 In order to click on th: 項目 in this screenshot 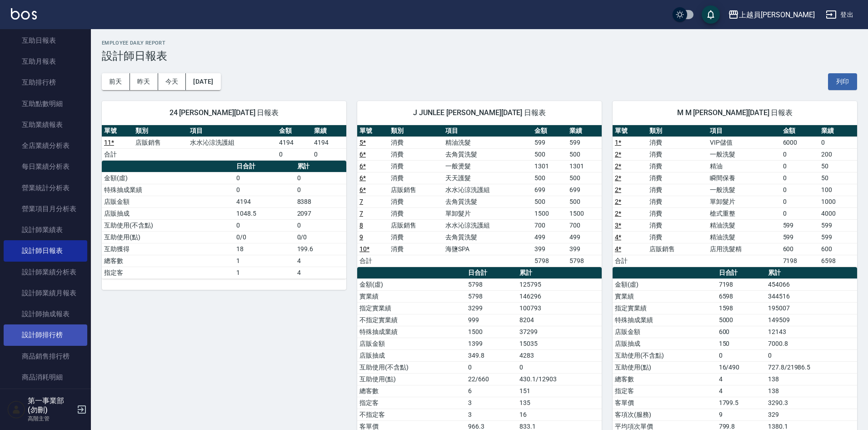, I will do `click(743, 131)`.